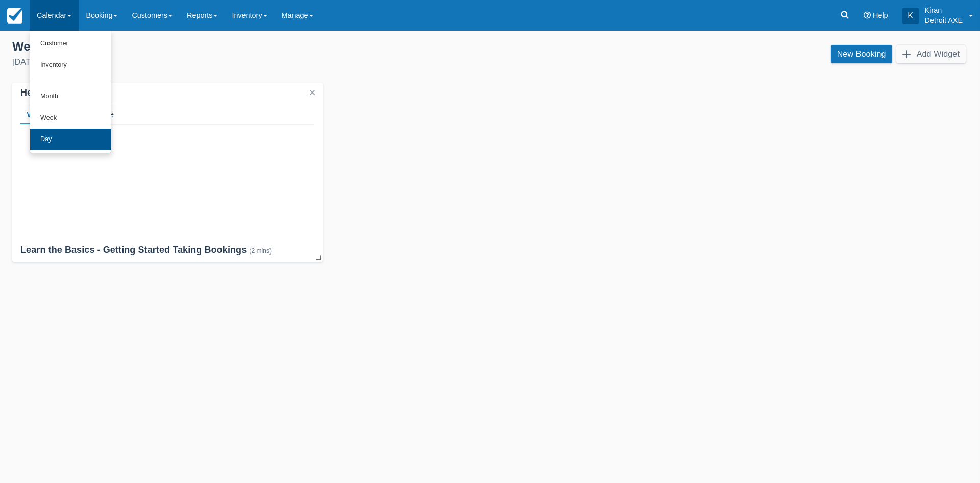 The width and height of the screenshot is (980, 483). I want to click on a: New Booking, so click(862, 54).